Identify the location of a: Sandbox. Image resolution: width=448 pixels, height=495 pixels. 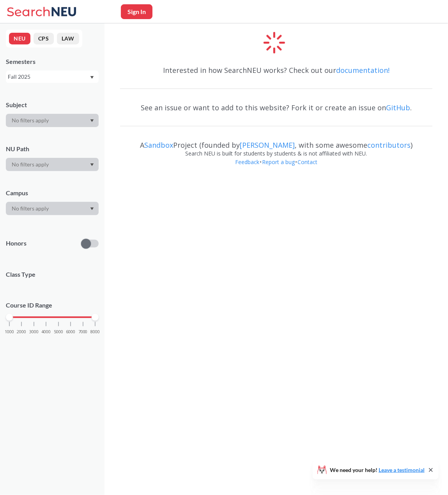
(158, 145).